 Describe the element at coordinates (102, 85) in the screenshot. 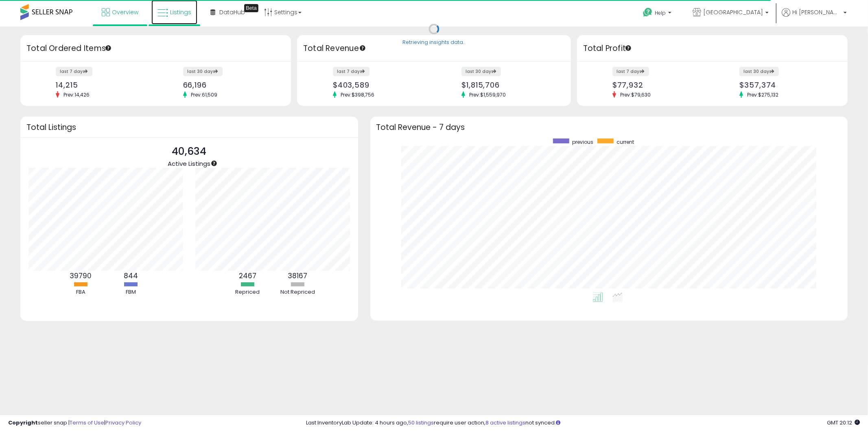

I see `div: 14,215` at that location.